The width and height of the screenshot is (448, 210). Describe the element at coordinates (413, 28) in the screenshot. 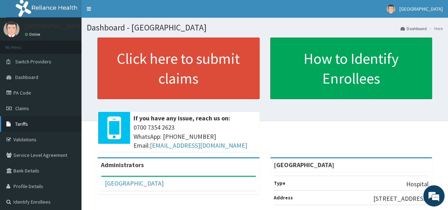

I see `a: Dashboard` at that location.